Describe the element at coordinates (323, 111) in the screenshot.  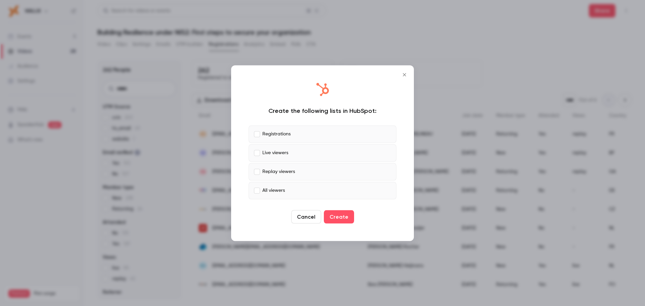
I see `div: Create the following lists in HubSpot:` at that location.